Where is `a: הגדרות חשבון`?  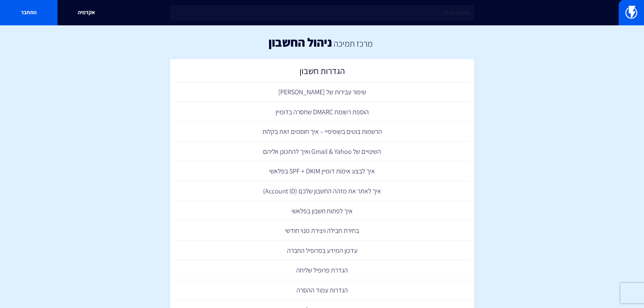 a: הגדרות חשבון is located at coordinates (322, 72).